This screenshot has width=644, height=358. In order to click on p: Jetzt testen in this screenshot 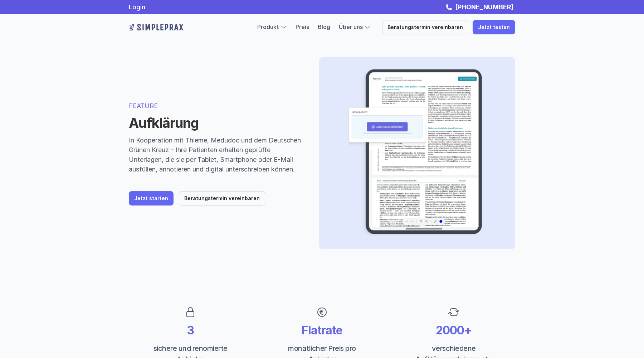, I will do `click(494, 27)`.